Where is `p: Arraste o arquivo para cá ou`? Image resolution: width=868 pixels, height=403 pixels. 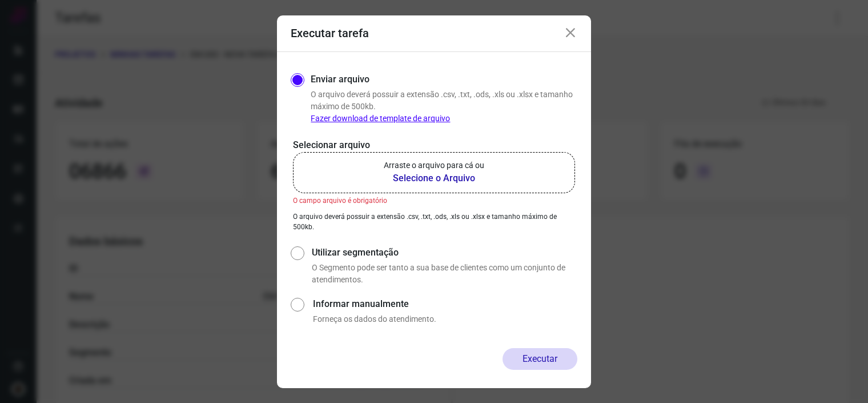 p: Arraste o arquivo para cá ou is located at coordinates (434, 166).